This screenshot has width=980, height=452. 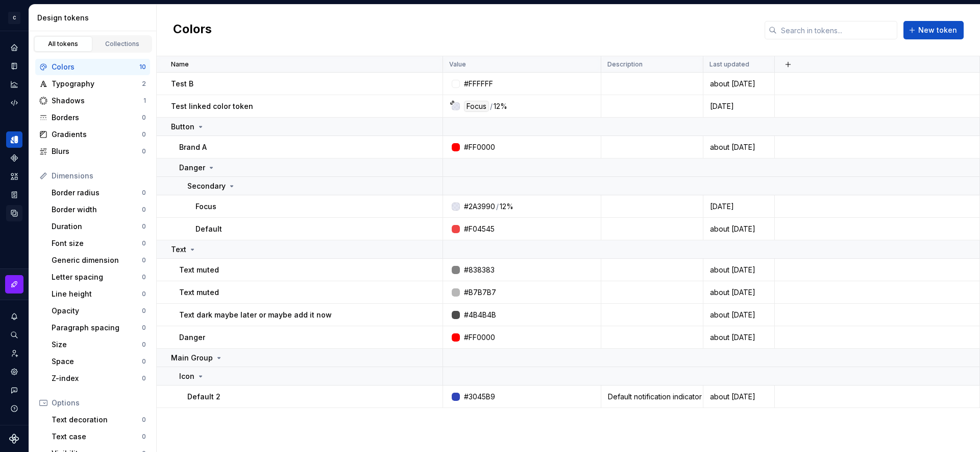 I want to click on div: 12%, so click(x=500, y=106).